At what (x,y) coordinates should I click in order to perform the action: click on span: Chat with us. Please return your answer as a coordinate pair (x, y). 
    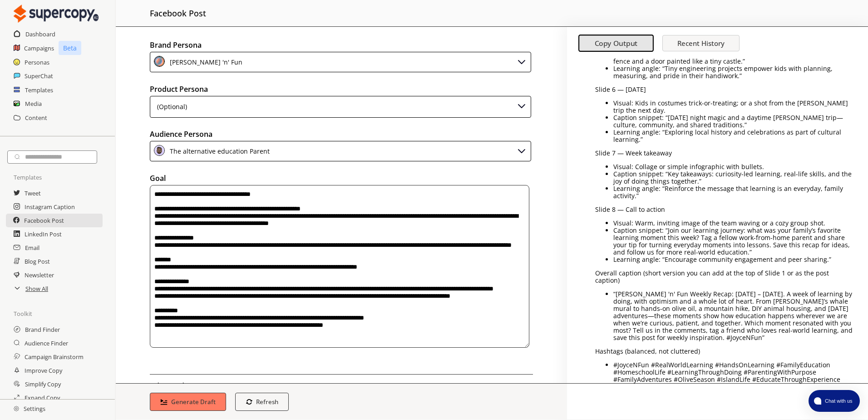
    Looking at the image, I should click on (838, 401).